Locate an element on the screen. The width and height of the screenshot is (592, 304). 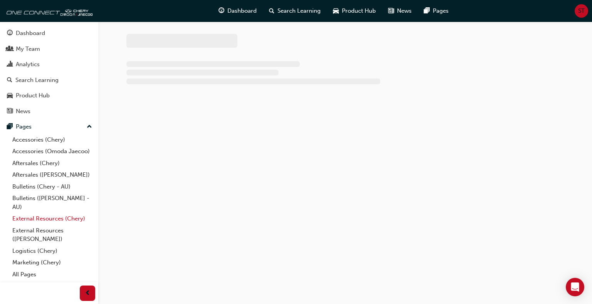
span: Dashboard is located at coordinates (242, 11).